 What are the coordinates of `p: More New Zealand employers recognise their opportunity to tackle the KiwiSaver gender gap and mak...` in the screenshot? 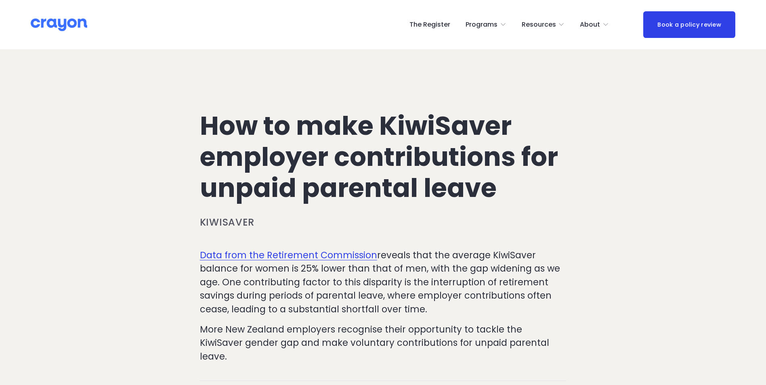 It's located at (383, 343).